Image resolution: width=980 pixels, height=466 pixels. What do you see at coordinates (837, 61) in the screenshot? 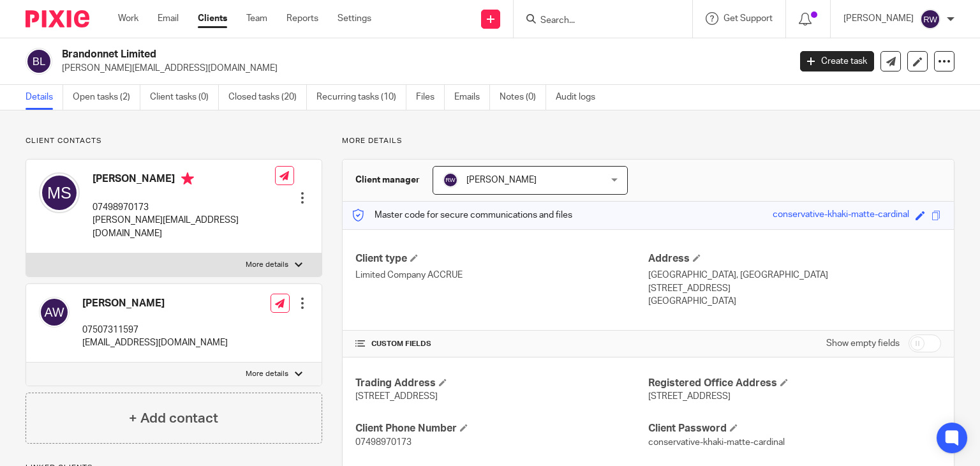
I see `a: Create task` at bounding box center [837, 61].